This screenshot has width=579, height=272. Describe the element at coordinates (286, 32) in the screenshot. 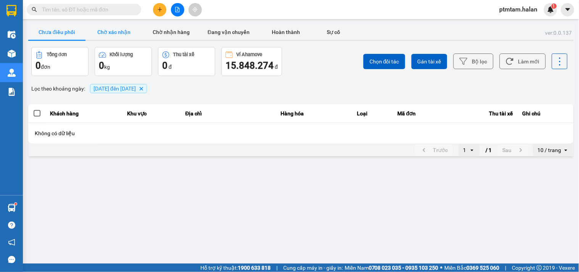

I see `button: Hoàn thành` at that location.